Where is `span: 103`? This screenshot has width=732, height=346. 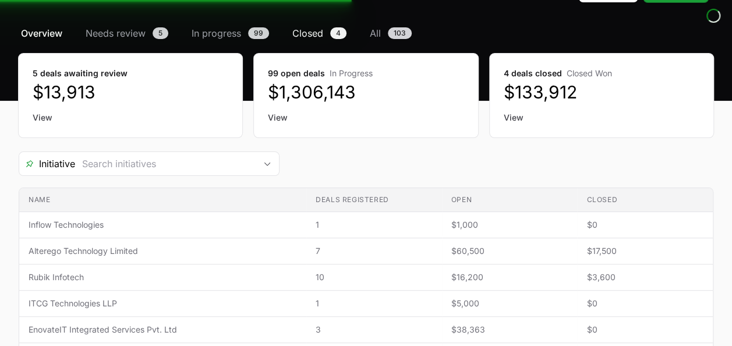
span: 103 is located at coordinates (399, 33).